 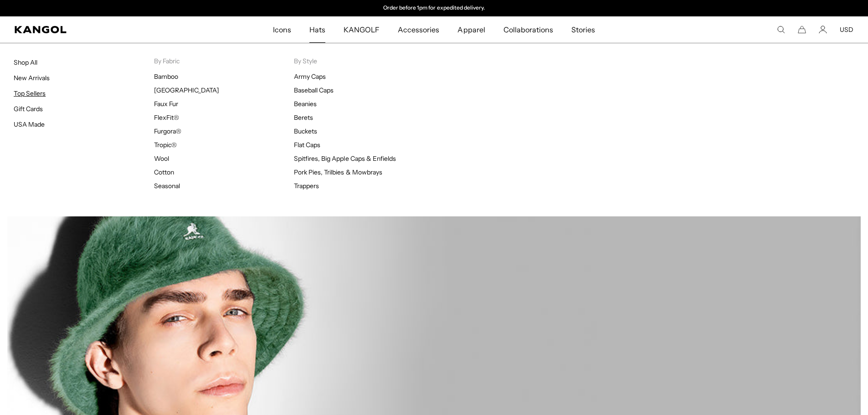 What do you see at coordinates (29, 109) in the screenshot?
I see `a: Gift Cards` at bounding box center [29, 109].